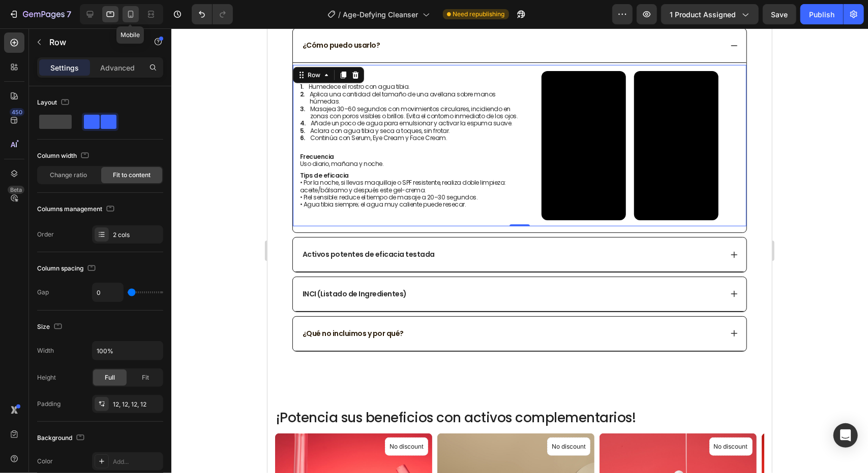  I want to click on p: • Por la noche, si llevas maquillaje o SPF resistente, realiza doble limpieza: aceite/bálsamo y d..., so click(142, 162).